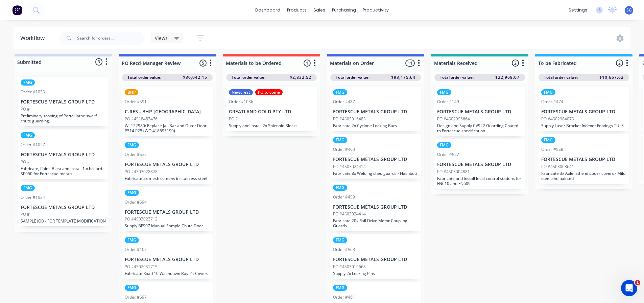 The height and width of the screenshot is (303, 644). I want to click on p: Supply Laser Bracket Indexer Footings TUL3, so click(584, 125).